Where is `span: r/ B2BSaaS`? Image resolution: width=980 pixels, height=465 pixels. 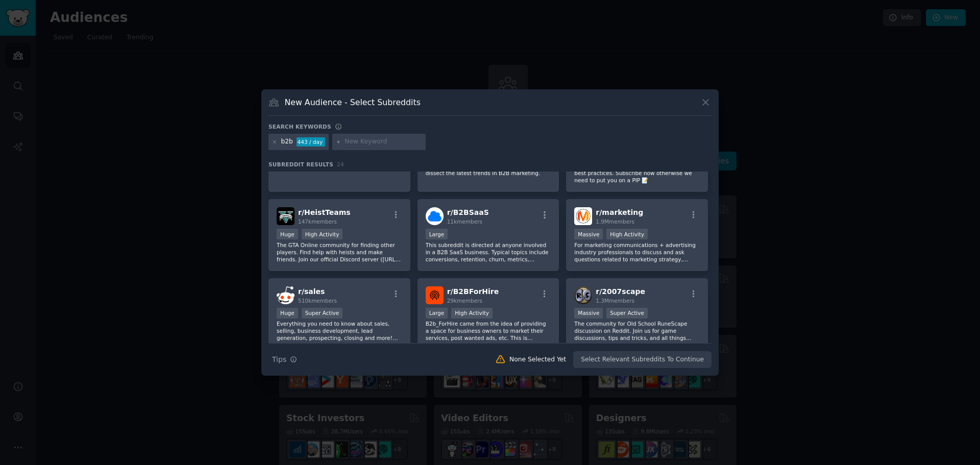 span: r/ B2BSaaS is located at coordinates (468, 212).